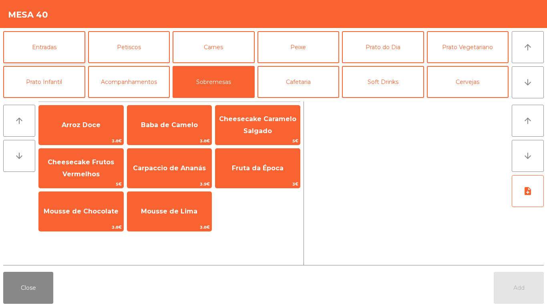  What do you see at coordinates (169, 211) in the screenshot?
I see `span: Mousse de Lima` at bounding box center [169, 211].